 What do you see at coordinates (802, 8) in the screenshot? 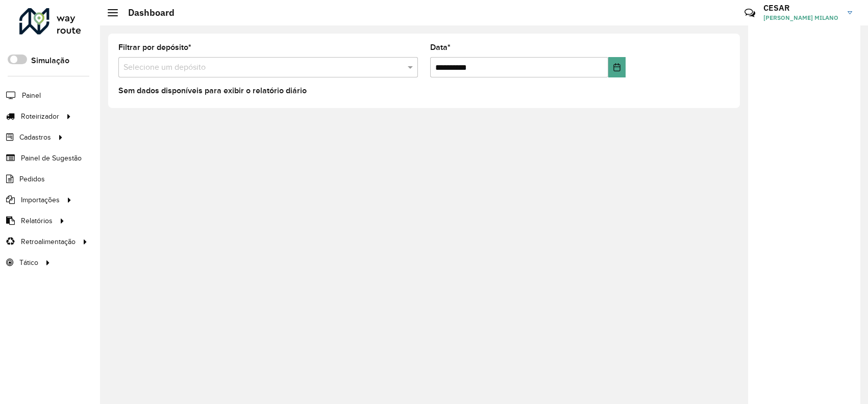
I see `h3: CESAR` at bounding box center [802, 8].